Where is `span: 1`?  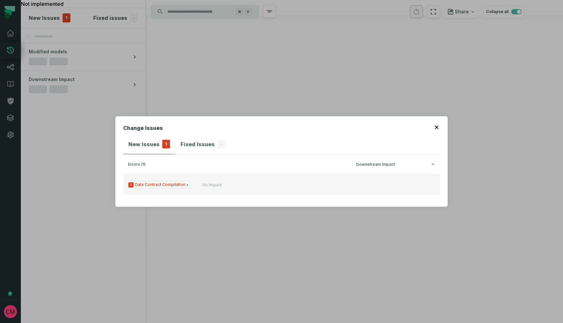
span: 1 is located at coordinates (166, 144).